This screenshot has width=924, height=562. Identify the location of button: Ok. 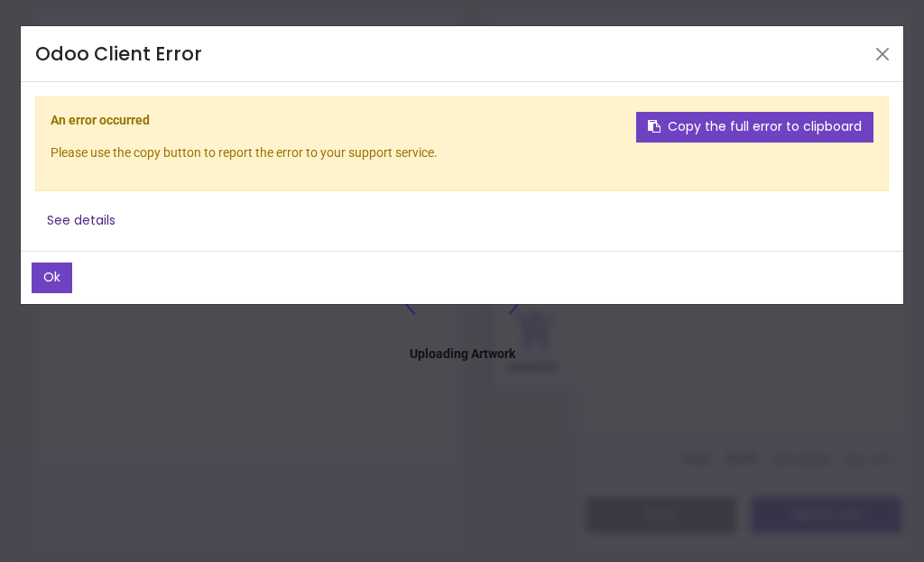
(51, 278).